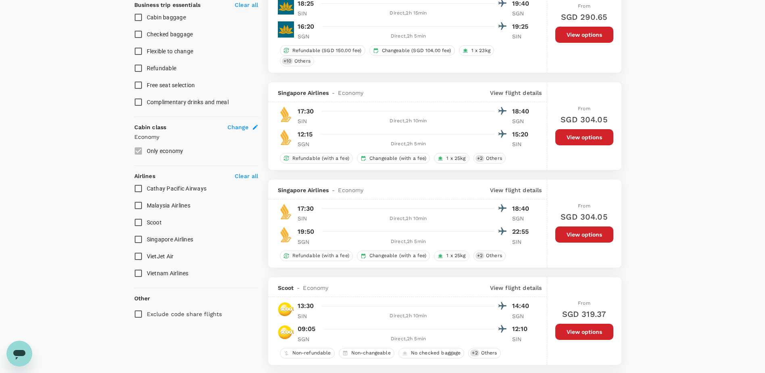  Describe the element at coordinates (409, 13) in the screenshot. I see `div: Direct , 2h 15min` at that location.